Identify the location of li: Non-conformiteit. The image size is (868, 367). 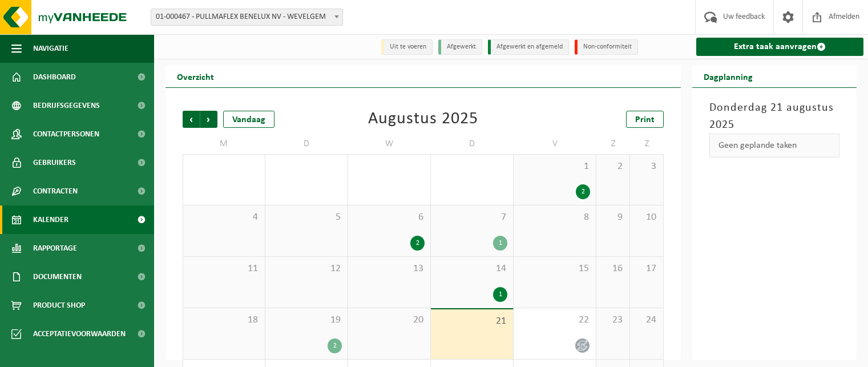
(606, 47).